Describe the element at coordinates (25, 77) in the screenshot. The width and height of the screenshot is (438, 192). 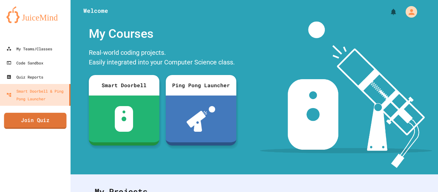
I see `div: Quiz Reports` at that location.